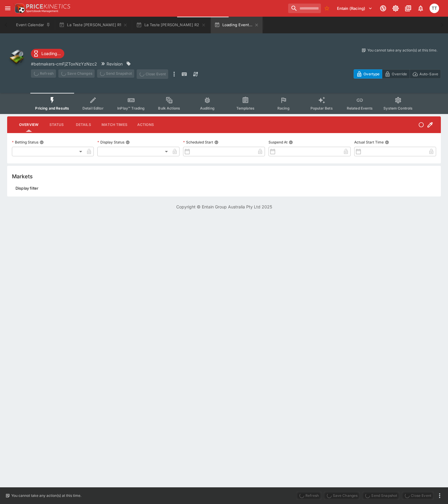 The image size is (448, 504). I want to click on p: Copy To Clipboard, so click(64, 64).